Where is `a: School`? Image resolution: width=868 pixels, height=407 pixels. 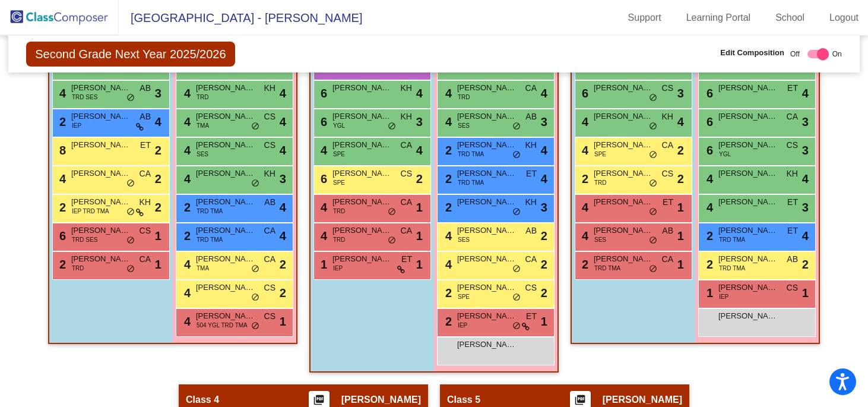
a: School is located at coordinates (790, 18).